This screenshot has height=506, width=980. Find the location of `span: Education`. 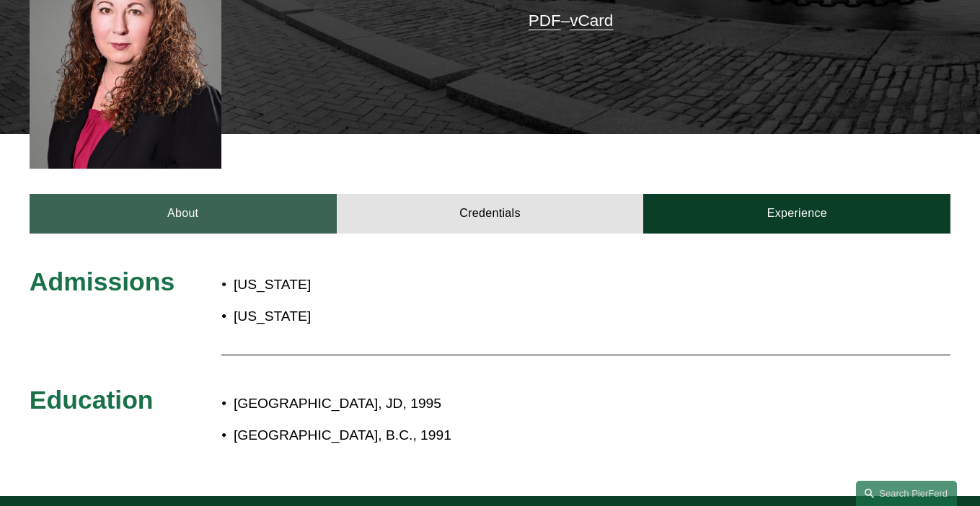

span: Education is located at coordinates (91, 400).